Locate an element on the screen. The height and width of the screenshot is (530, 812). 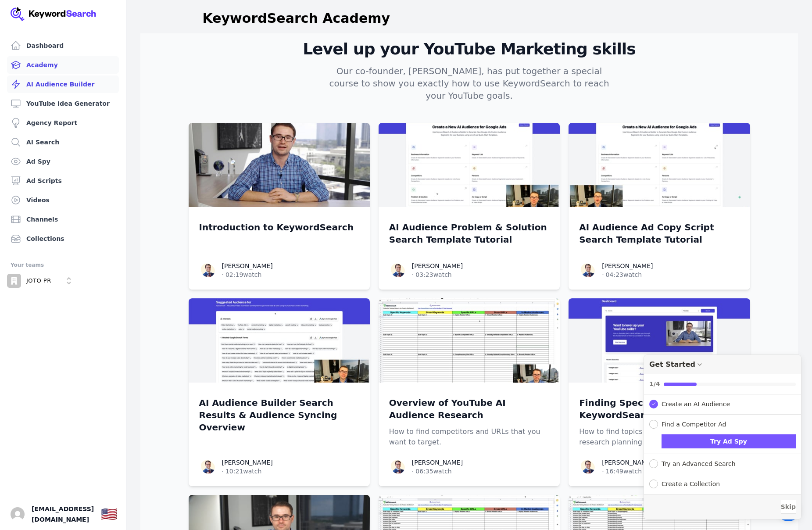
div: Create a Collection is located at coordinates (690, 484).